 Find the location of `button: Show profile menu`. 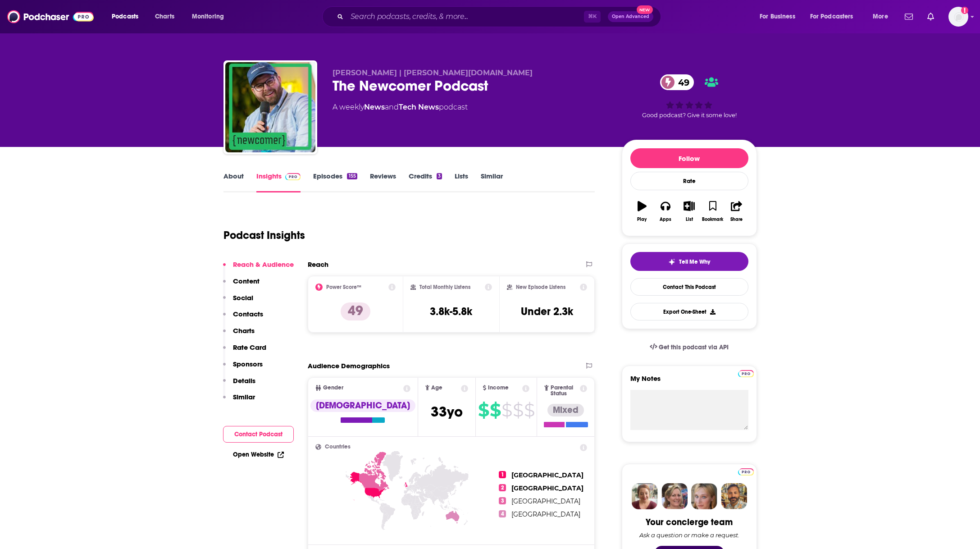

button: Show profile menu is located at coordinates (958, 16).